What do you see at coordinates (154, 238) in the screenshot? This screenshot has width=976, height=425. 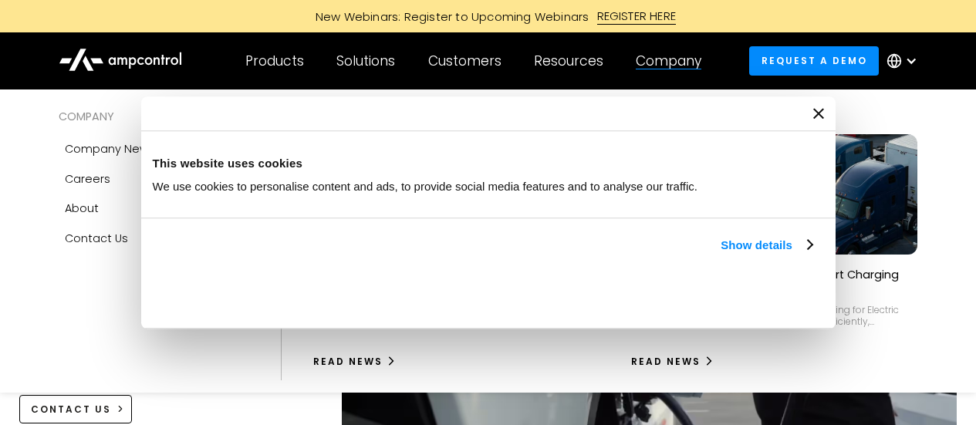 I see `a: Contact Us` at bounding box center [154, 238].